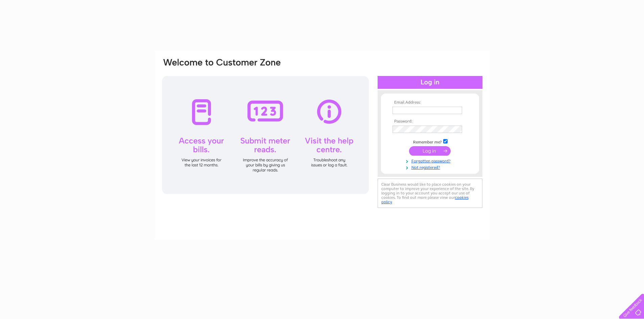  What do you see at coordinates (431, 160) in the screenshot?
I see `a: Forgotten password?` at bounding box center [431, 160].